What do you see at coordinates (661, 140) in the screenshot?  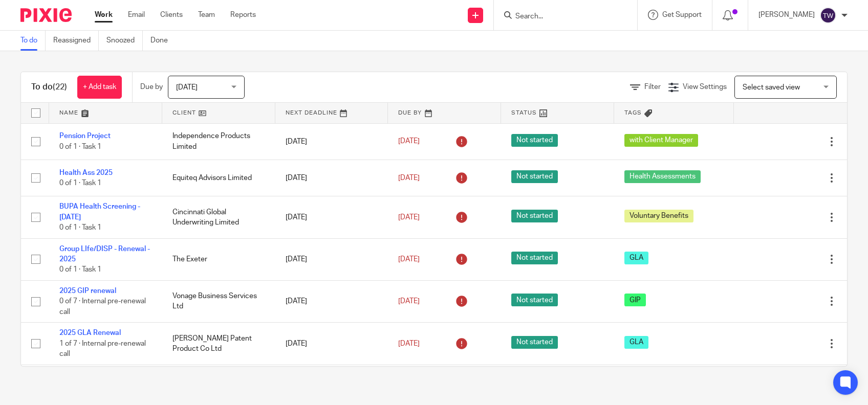 I see `span: with Client Manager` at bounding box center [661, 140].